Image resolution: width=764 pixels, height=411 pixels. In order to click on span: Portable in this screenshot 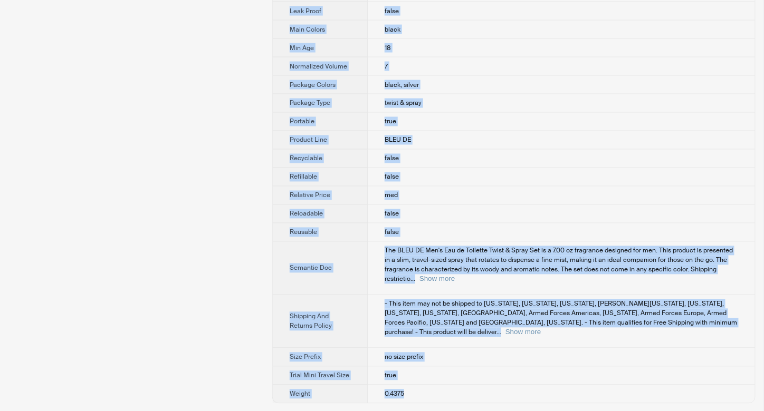, I will do `click(302, 122)`.